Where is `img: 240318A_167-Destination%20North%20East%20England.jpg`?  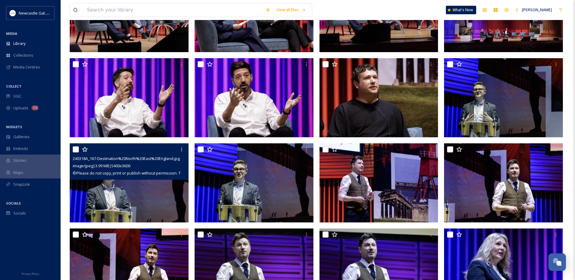 img: 240318A_167-Destination%20North%20East%20England.jpg is located at coordinates (129, 183).